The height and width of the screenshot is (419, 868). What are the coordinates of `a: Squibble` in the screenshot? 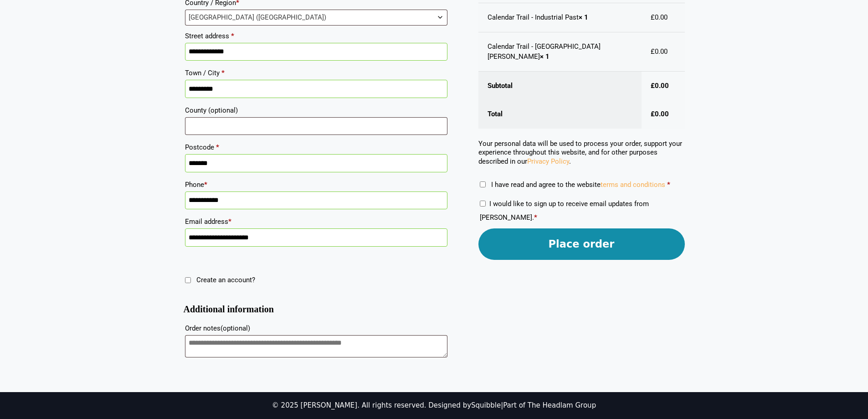 It's located at (486, 405).